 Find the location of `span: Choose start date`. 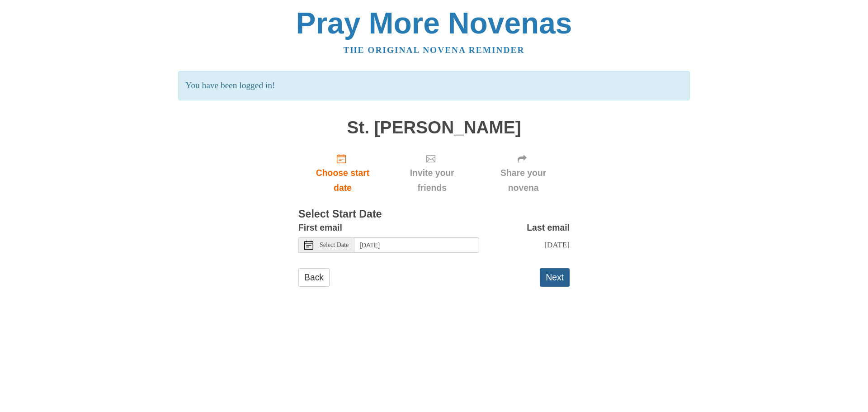

span: Choose start date is located at coordinates (343, 180).